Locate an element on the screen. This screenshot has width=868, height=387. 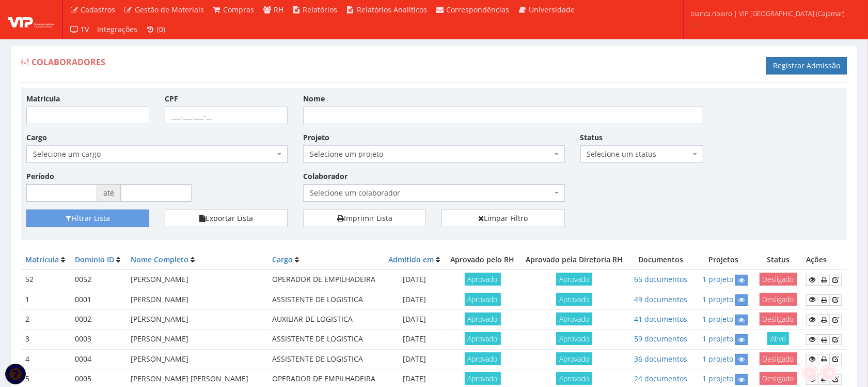
td: 2 is located at coordinates (46, 320).